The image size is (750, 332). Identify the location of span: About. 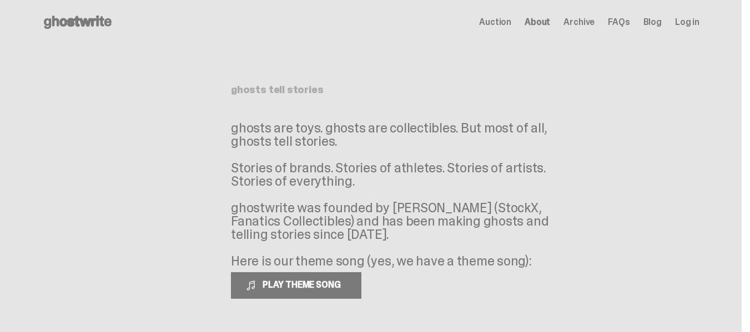
(537, 22).